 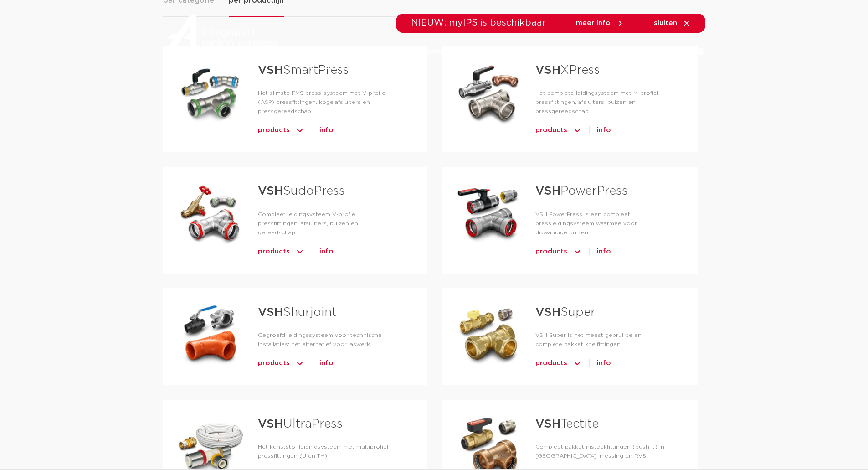 What do you see at coordinates (565, 312) in the screenshot?
I see `a: VSHSuper` at bounding box center [565, 312].